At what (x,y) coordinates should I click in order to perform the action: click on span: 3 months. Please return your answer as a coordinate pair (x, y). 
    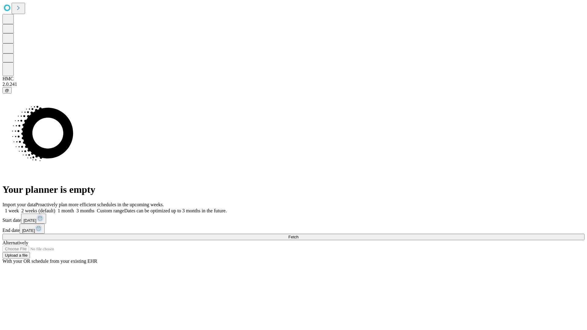
    Looking at the image, I should click on (85, 210).